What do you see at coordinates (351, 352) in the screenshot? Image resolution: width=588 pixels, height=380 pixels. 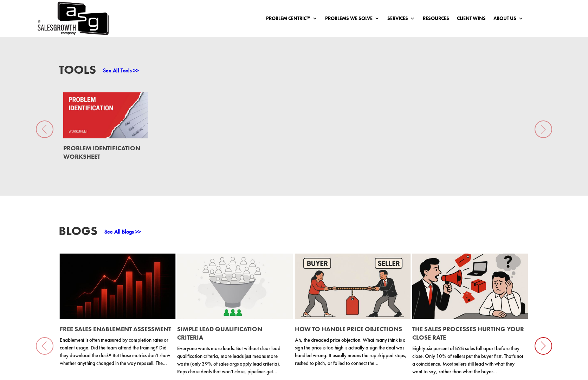 I see `p: Ah, the dreaded price objection. What many think is a sign the price is too high is actually a si...` at bounding box center [351, 352].